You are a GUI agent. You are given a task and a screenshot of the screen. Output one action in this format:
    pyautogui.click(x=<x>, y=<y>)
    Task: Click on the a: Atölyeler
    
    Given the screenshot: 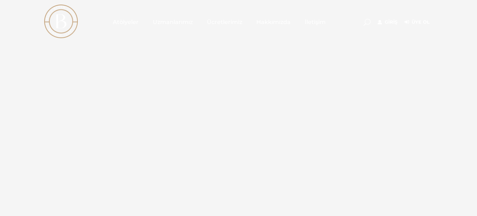 What is the action you would take?
    pyautogui.click(x=126, y=22)
    